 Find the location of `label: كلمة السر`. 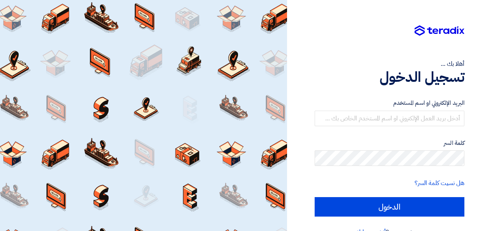

label: كلمة السر is located at coordinates (389, 143).